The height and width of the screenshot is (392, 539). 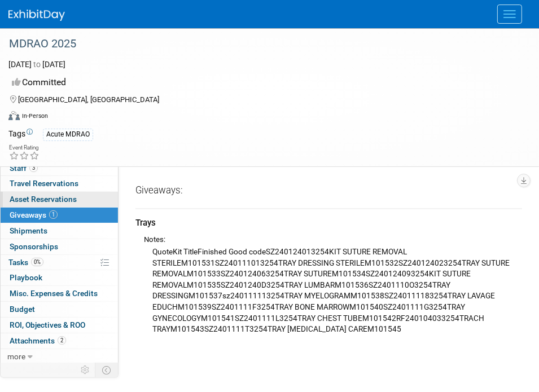 What do you see at coordinates (47, 325) in the screenshot?
I see `span: ROI, Objectives & ROO` at bounding box center [47, 325].